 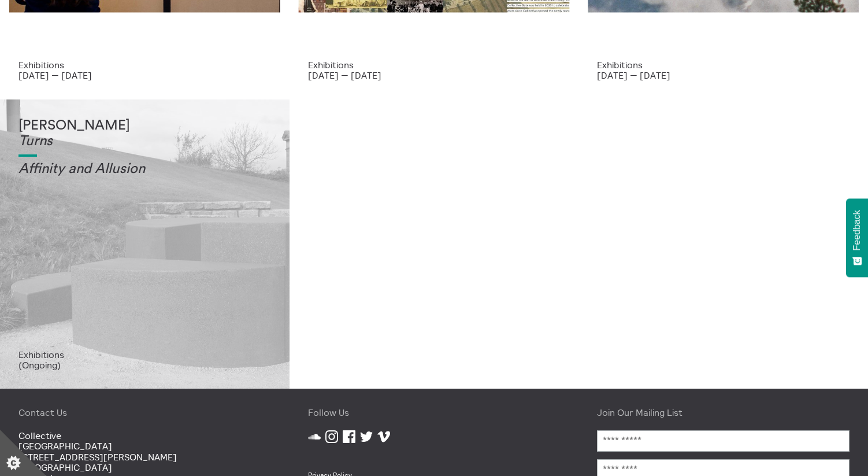 I want to click on em: Turns, so click(x=35, y=141).